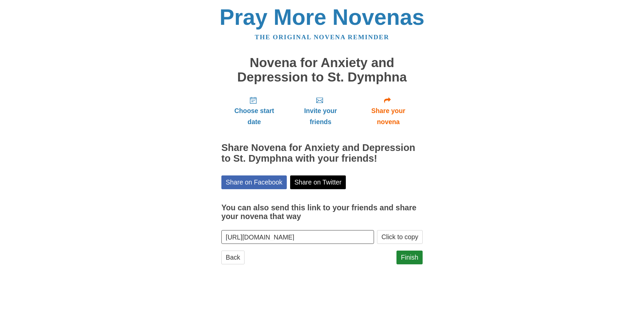  Describe the element at coordinates (317, 183) in the screenshot. I see `a: Share on Twitter` at that location.